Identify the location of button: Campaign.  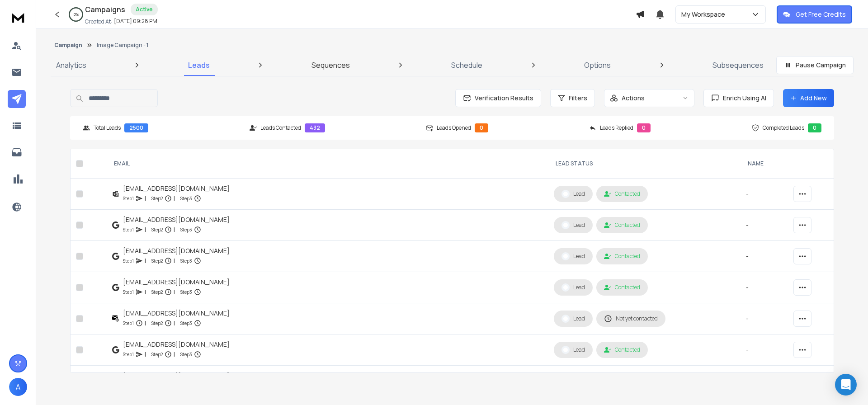
(68, 45).